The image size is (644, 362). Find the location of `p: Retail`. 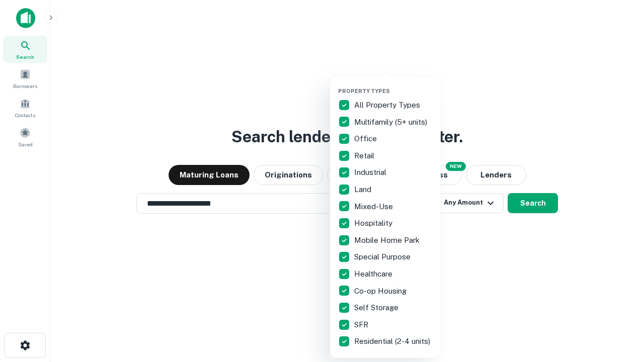

p: Retail is located at coordinates (365, 156).